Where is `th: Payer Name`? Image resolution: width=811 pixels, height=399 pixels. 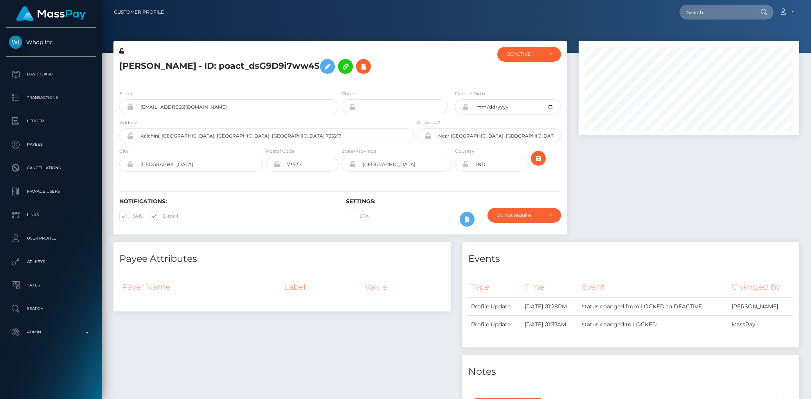 th: Payer Name is located at coordinates (200, 287).